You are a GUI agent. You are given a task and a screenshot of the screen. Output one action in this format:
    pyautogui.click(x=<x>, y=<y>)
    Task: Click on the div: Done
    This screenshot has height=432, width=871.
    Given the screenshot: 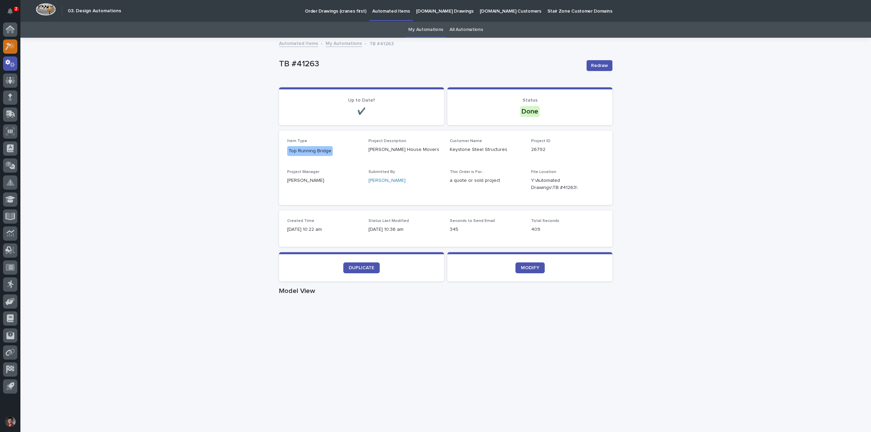 What is the action you would take?
    pyautogui.click(x=530, y=112)
    